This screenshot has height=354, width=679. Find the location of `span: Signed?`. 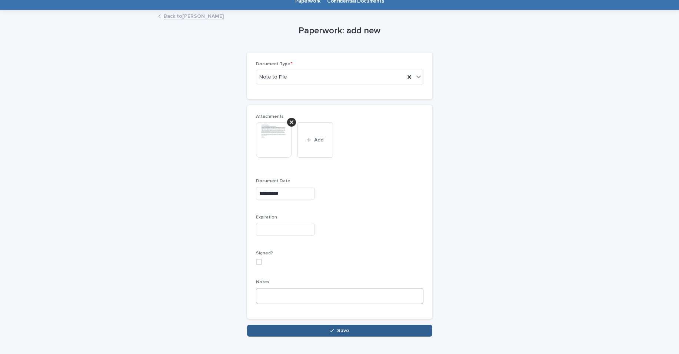

span: Signed? is located at coordinates (264, 253).